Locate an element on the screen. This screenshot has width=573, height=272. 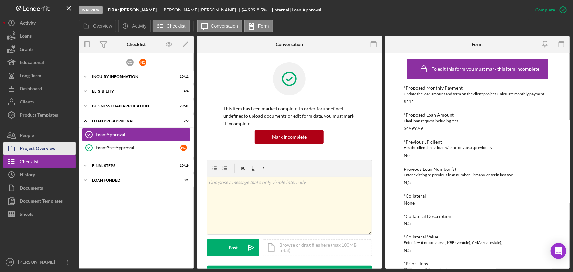
button: History is located at coordinates (39, 175).